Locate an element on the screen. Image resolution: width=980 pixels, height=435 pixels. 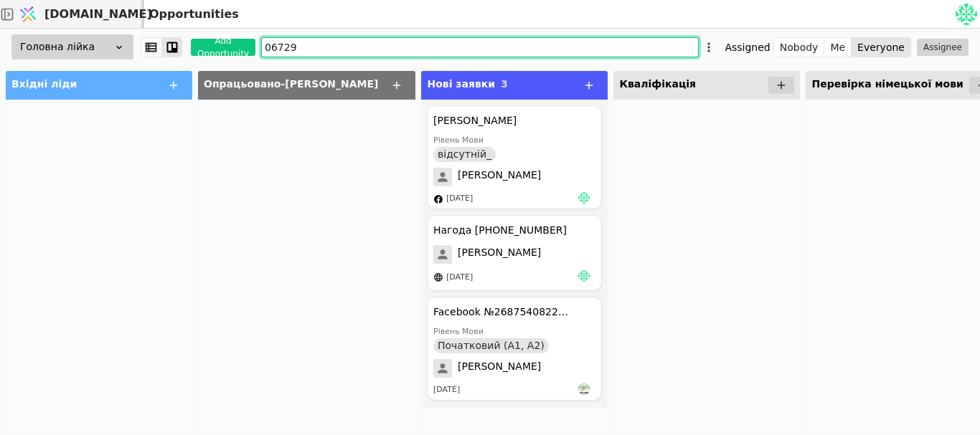
span: Перевірка німецької мови is located at coordinates (886, 84).